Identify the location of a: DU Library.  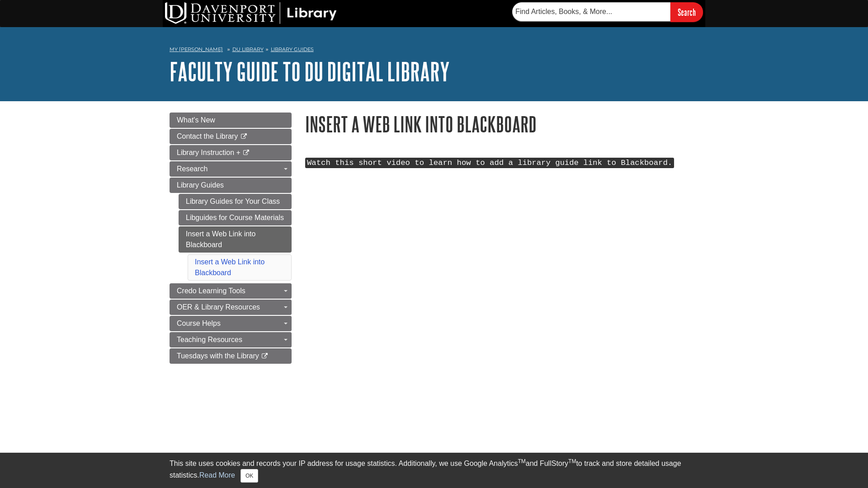
(247, 49).